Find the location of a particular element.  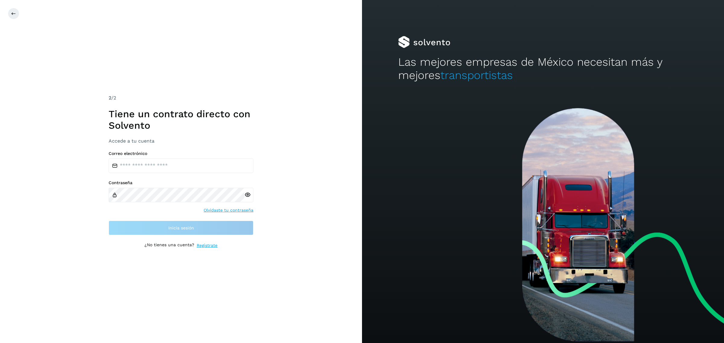

label: Contraseña is located at coordinates (181, 183).